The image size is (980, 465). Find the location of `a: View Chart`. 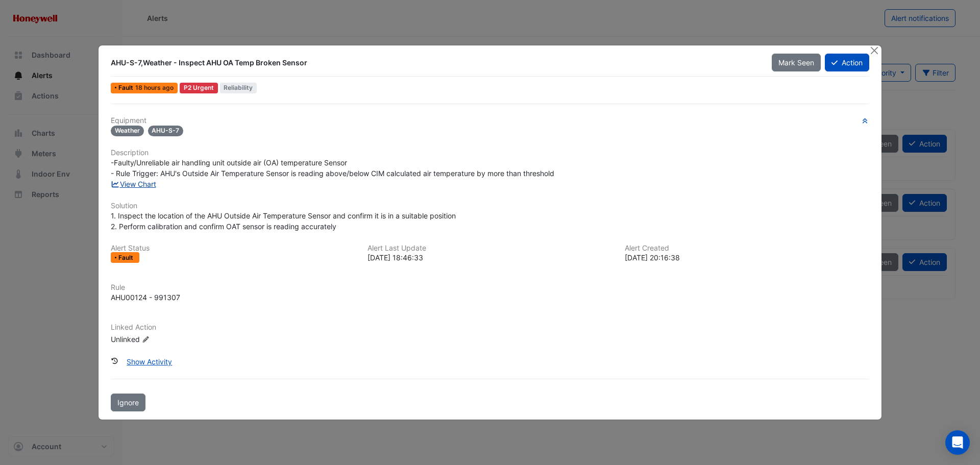

a: View Chart is located at coordinates (133, 184).